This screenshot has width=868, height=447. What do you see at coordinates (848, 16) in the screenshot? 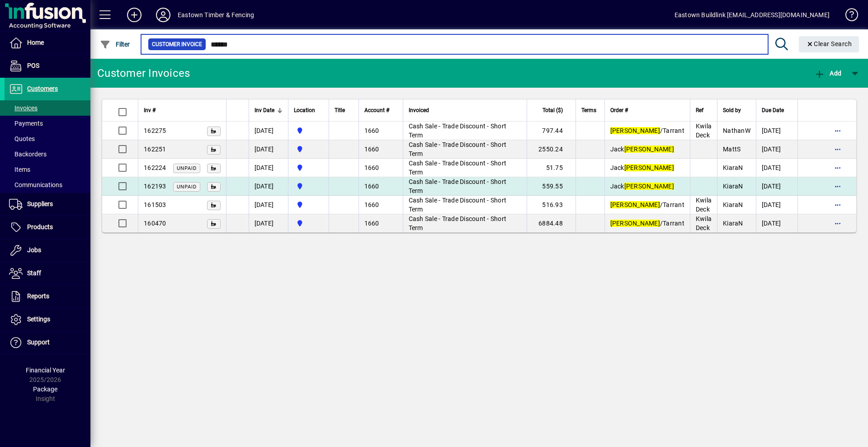
I see `a: Knowledge Base` at bounding box center [848, 16].